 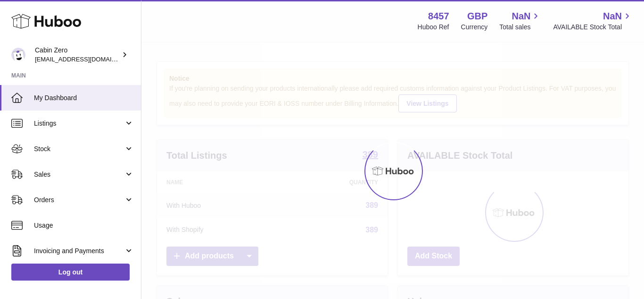 What do you see at coordinates (78, 149) in the screenshot?
I see `span: Stock` at bounding box center [78, 149].